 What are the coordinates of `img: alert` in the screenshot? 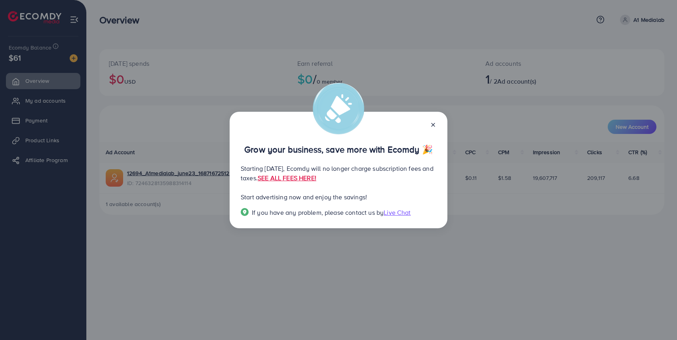 It's located at (338, 108).